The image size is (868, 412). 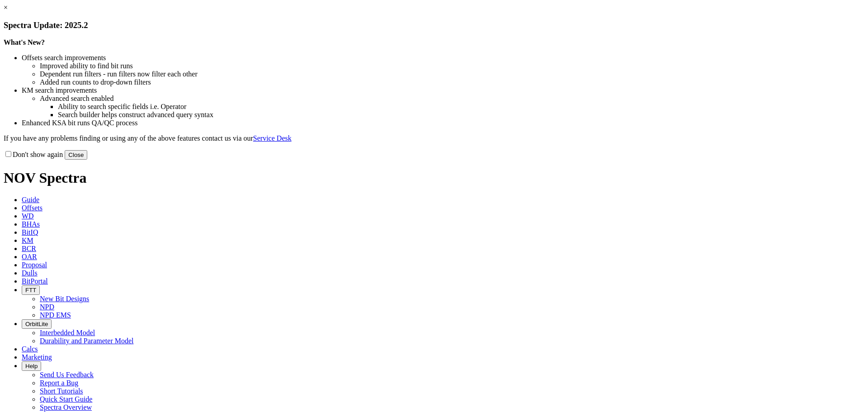 What do you see at coordinates (31, 366) in the screenshot?
I see `span: Help` at bounding box center [31, 366].